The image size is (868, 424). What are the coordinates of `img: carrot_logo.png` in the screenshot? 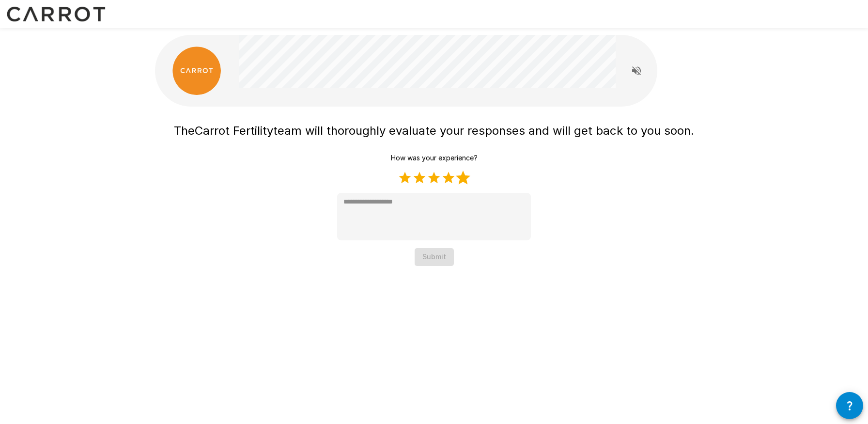 It's located at (197, 71).